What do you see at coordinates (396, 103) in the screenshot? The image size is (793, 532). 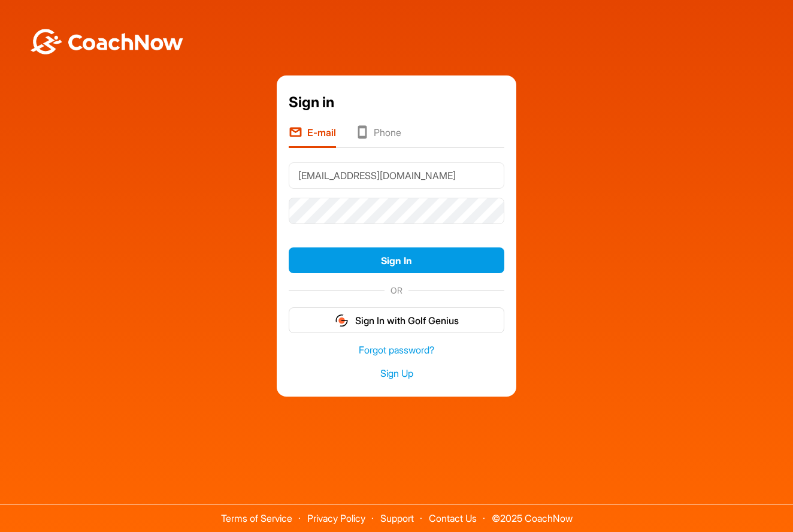 I see `div: Sign in` at bounding box center [396, 103].